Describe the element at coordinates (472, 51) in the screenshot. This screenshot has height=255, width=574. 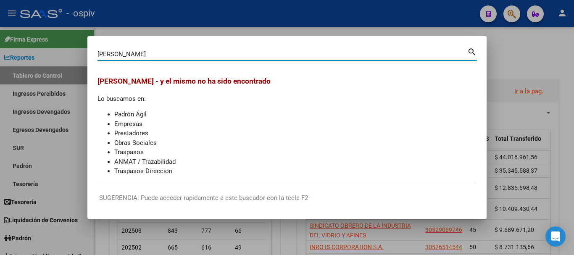
I see `mat-icon: search` at that location.